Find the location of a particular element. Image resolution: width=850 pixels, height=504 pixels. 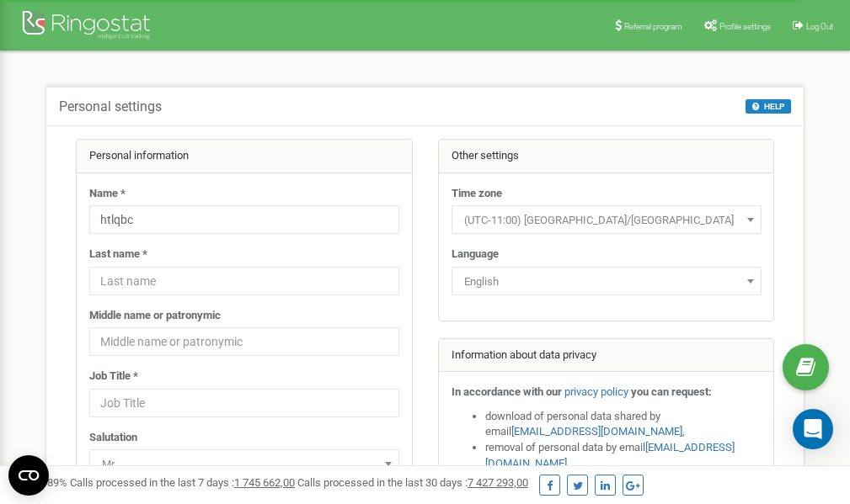

li: download of personal data shared by email , is located at coordinates (624, 424).